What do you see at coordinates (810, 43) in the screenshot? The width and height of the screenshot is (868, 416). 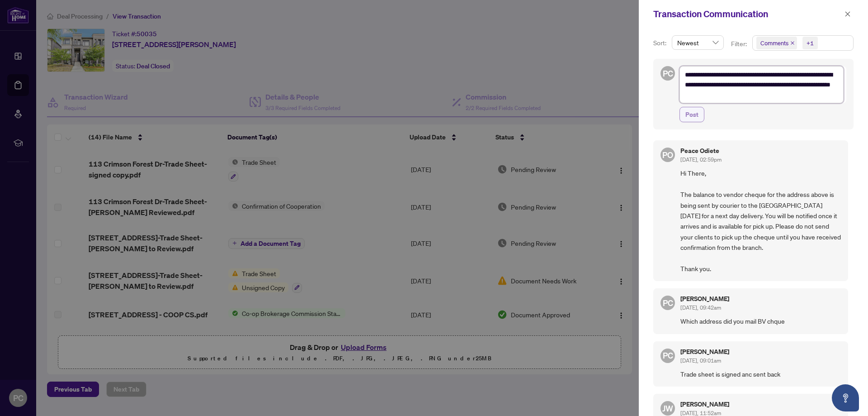 I see `div: +1` at bounding box center [810, 43].